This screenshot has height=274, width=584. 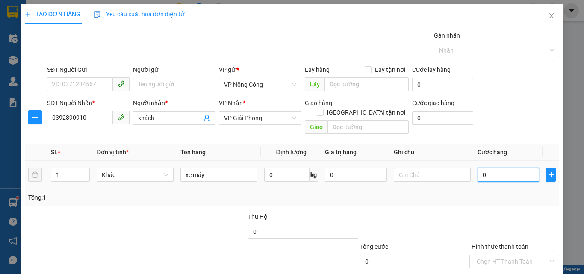 I want to click on span: Lấy tận nơi, so click(x=390, y=70).